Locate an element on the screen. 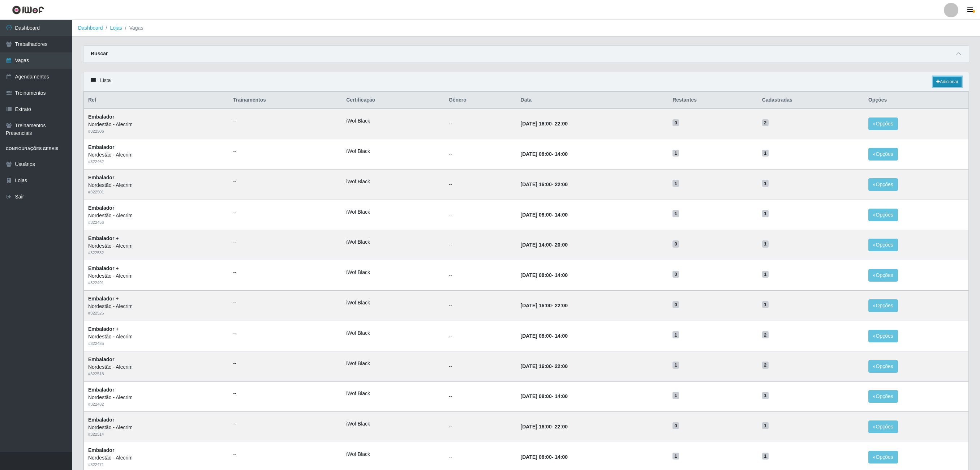 The height and width of the screenshot is (470, 980). img: CoreUI Logo is located at coordinates (28, 10).